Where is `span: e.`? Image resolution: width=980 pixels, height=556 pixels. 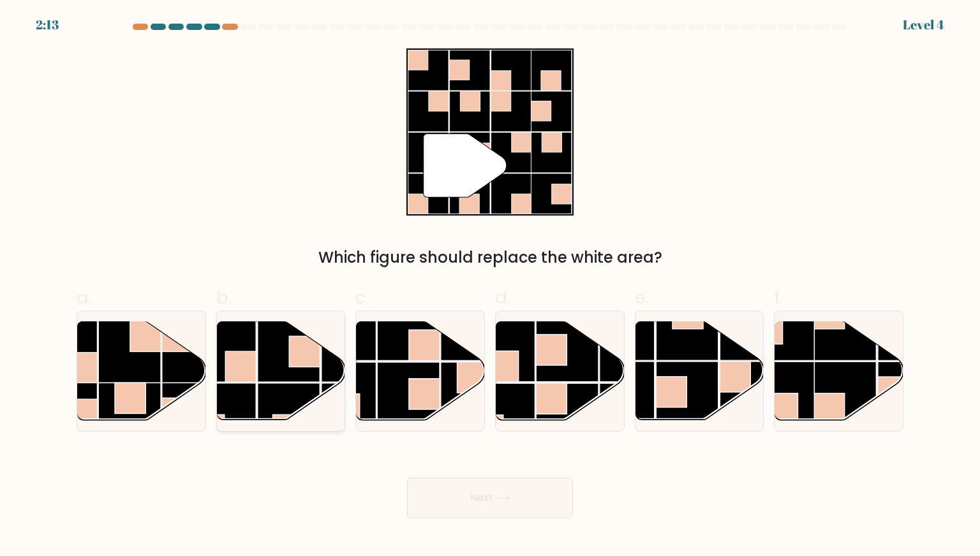 span: e. is located at coordinates (642, 297).